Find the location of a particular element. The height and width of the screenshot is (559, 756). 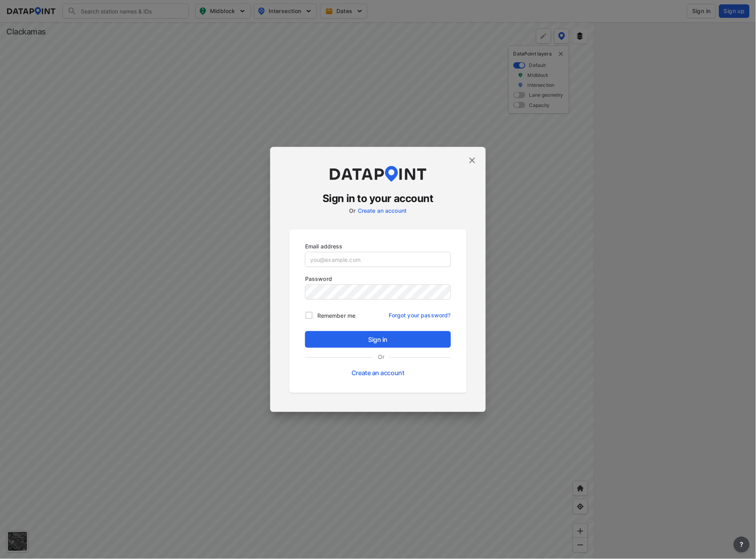

button: Sign in is located at coordinates (378, 340).